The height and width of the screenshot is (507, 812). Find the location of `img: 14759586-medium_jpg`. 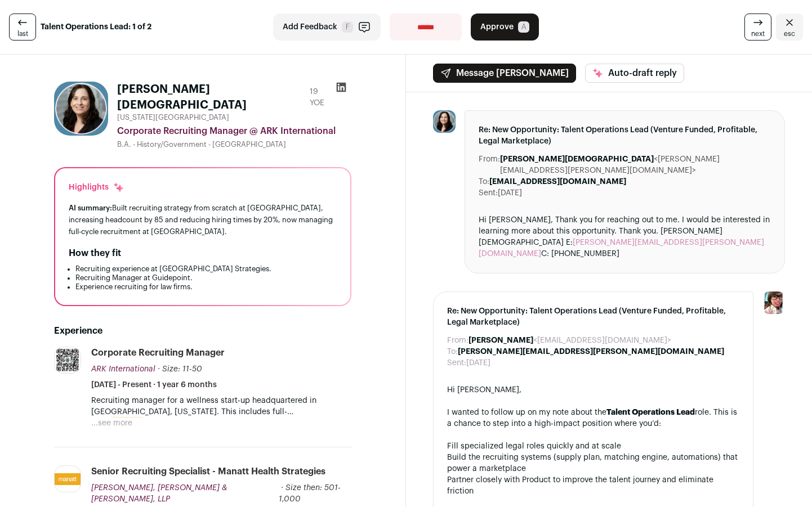

img: 14759586-medium_jpg is located at coordinates (774, 303).